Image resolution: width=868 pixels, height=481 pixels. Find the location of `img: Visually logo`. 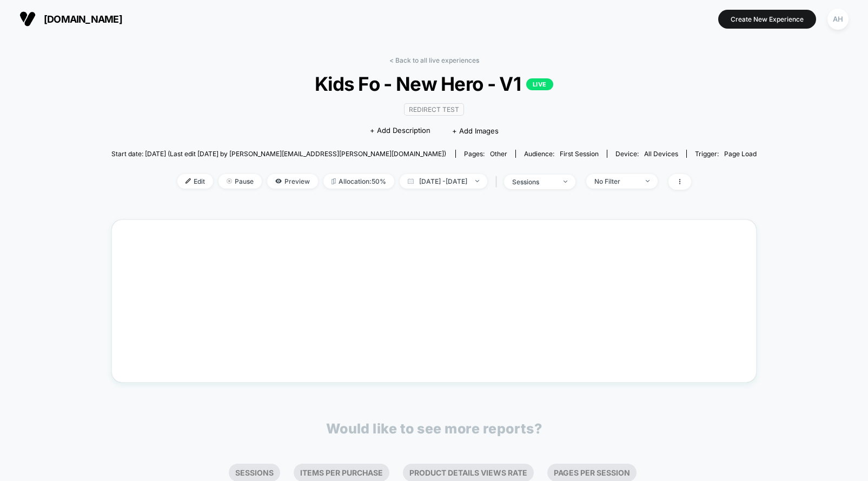

img: Visually logo is located at coordinates (28, 19).